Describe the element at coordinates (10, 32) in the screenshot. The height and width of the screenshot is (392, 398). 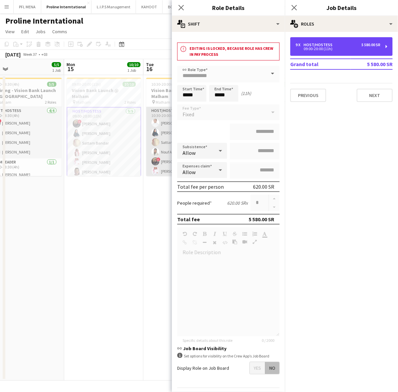
I see `span: View` at that location.